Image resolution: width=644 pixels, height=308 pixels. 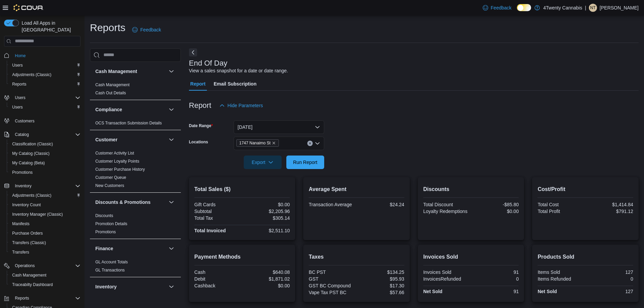 What do you see at coordinates (381, 292) in the screenshot?
I see `div: $57.66` at bounding box center [381, 292].